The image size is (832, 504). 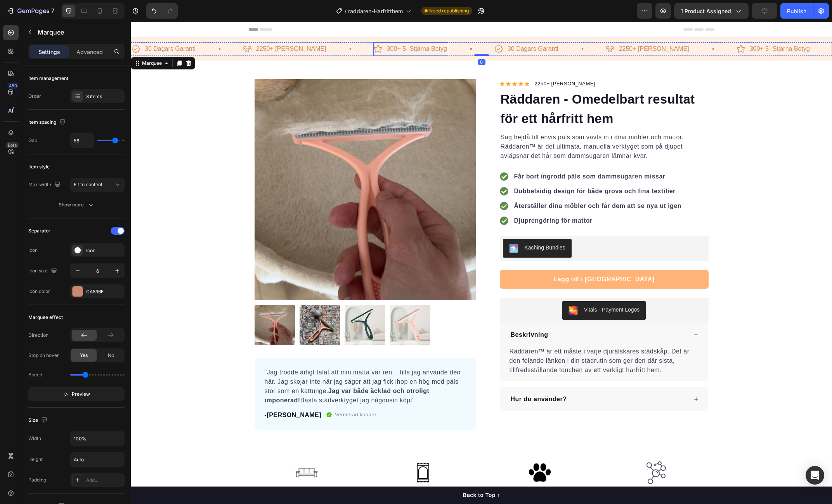 What do you see at coordinates (473, 87) in the screenshot?
I see `h1: Räddaren - Omedelbart resultat för ett hårfritt hem` at bounding box center [473, 87].